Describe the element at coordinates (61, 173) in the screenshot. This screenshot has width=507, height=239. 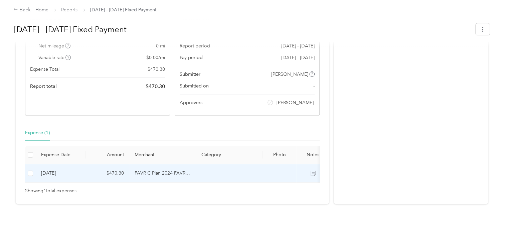
I see `td: 9-3-2025` at that location.